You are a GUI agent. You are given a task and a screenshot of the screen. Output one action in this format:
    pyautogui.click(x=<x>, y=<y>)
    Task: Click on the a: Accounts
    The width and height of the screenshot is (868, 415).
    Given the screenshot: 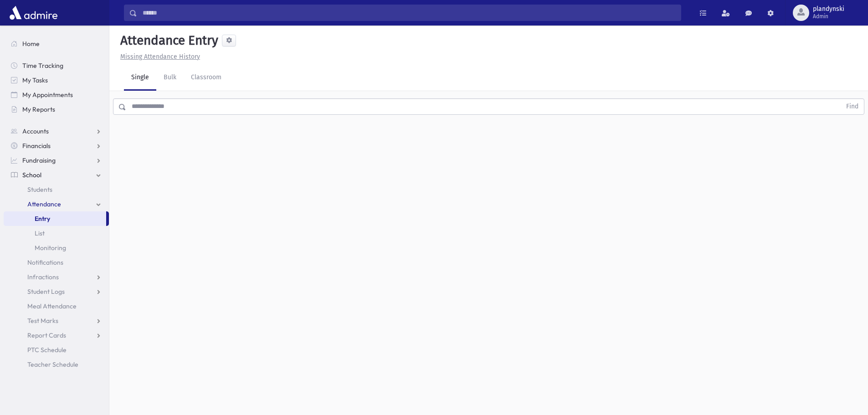 What is the action you would take?
    pyautogui.click(x=56, y=131)
    